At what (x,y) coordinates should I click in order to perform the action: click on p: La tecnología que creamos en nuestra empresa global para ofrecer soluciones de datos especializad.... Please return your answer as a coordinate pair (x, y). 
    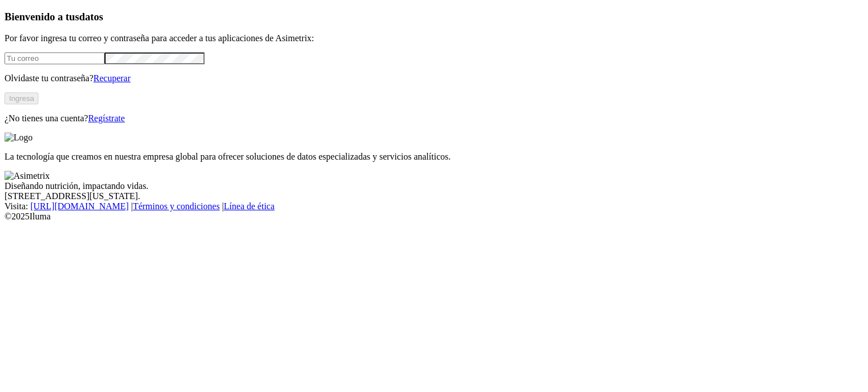
    Looking at the image, I should click on (434, 157).